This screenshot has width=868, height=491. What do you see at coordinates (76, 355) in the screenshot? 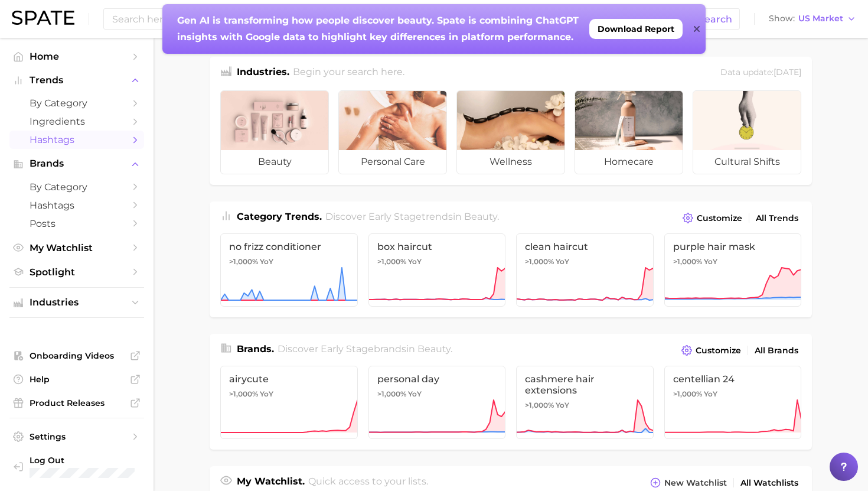
I see `a: Onboarding Videos` at bounding box center [76, 355].